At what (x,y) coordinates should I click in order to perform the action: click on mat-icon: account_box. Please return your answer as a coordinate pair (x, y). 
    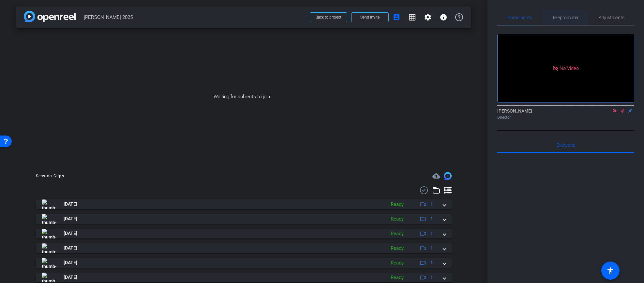
    Looking at the image, I should click on (397, 17).